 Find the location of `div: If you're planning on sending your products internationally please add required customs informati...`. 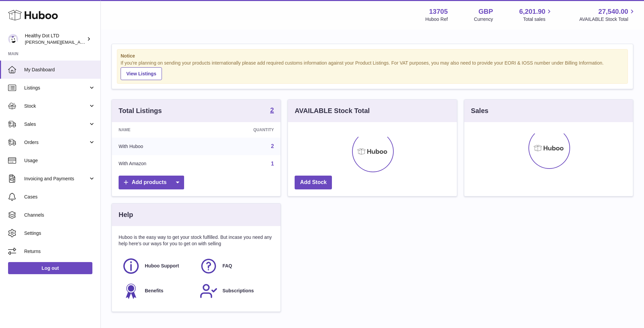

div: If you're planning on sending your products internationally please add required customs informati... is located at coordinates (372, 70).